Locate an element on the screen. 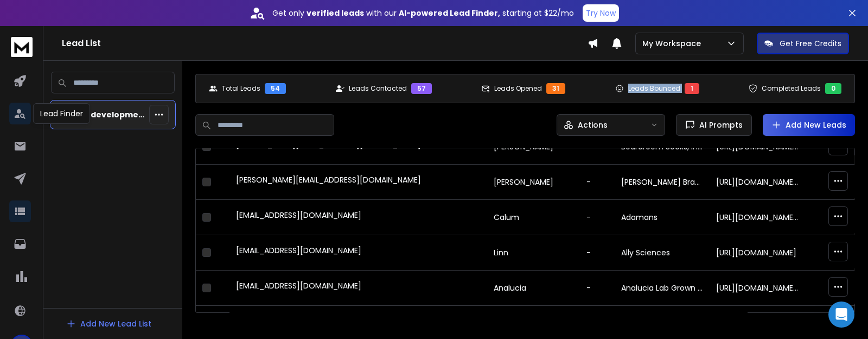  a: Add New Leads is located at coordinates (809, 124).